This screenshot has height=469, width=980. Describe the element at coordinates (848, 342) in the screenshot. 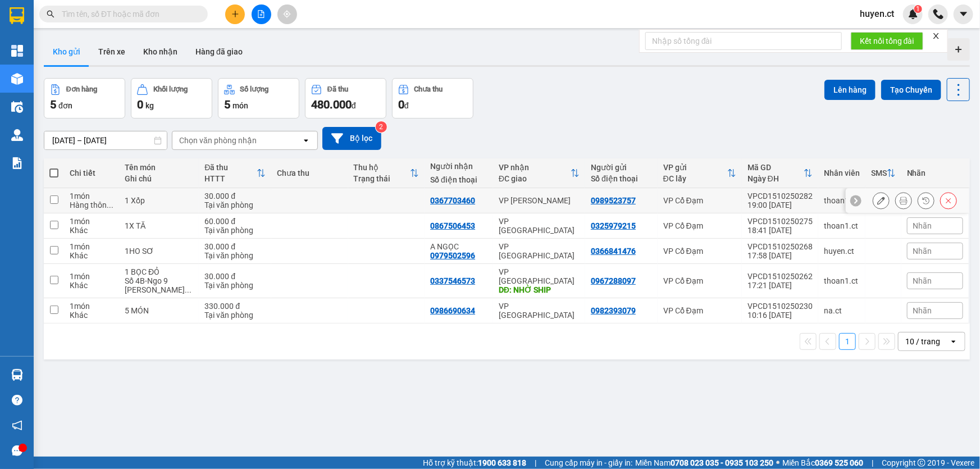

I see `button: 1` at that location.